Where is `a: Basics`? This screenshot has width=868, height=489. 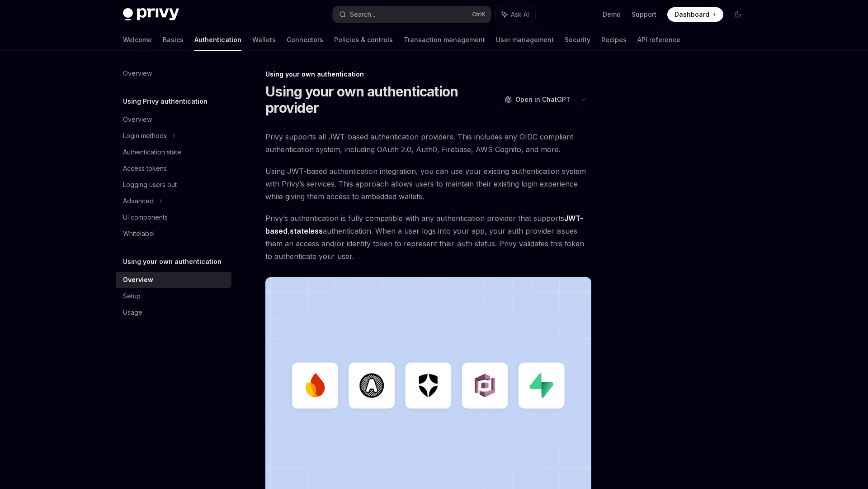
a: Basics is located at coordinates (173, 39).